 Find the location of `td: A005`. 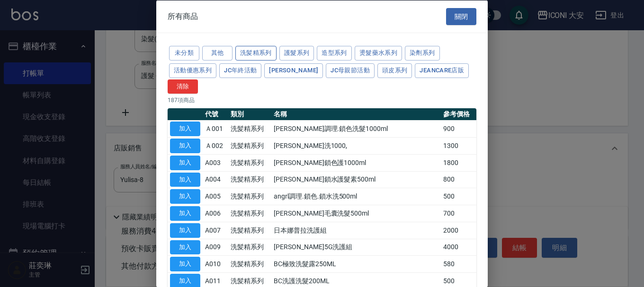

td: A005 is located at coordinates (215, 196).